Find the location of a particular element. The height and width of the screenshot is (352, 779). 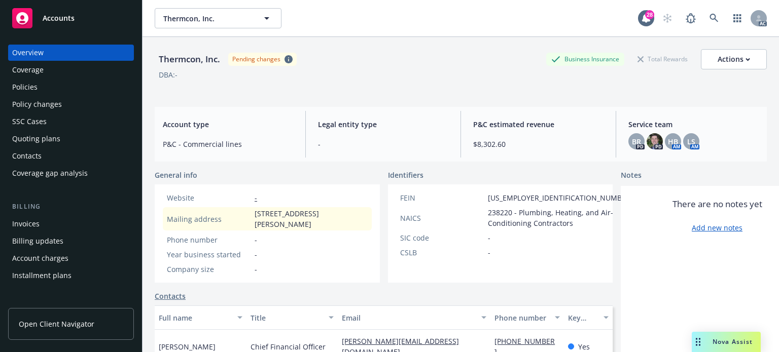

a: Coverage is located at coordinates (71, 70).